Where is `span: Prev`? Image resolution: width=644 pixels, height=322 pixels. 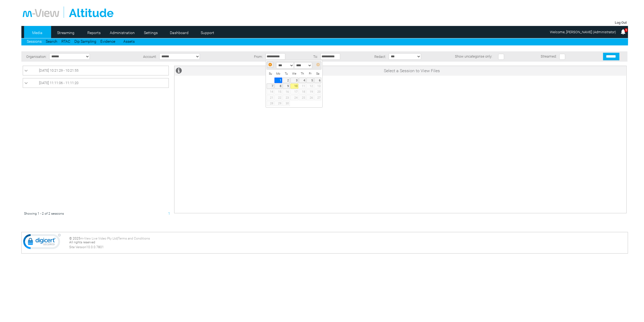
span: Prev is located at coordinates (270, 65).